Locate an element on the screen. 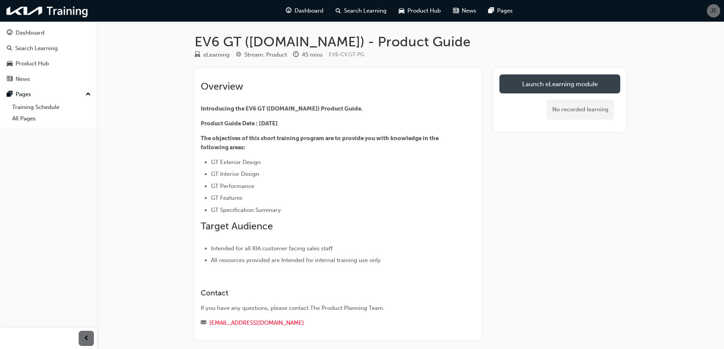 The image size is (724, 349). span: Target Audience is located at coordinates (237, 226).